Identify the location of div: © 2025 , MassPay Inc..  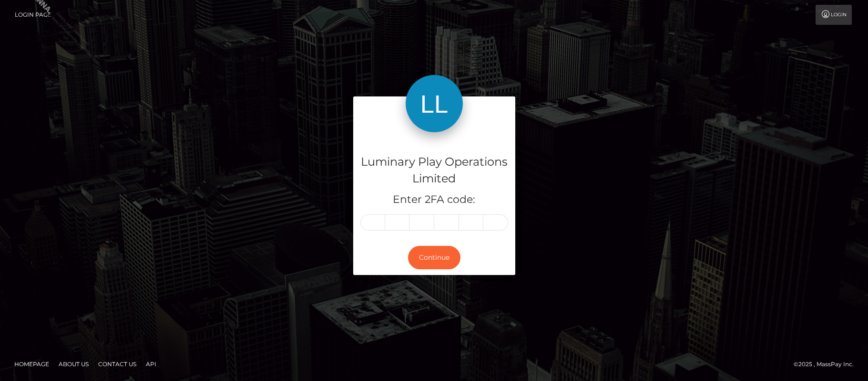
(827, 364).